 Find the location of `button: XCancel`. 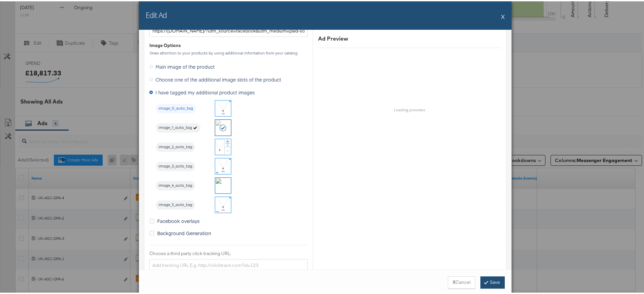

button: XCancel is located at coordinates (462, 281).